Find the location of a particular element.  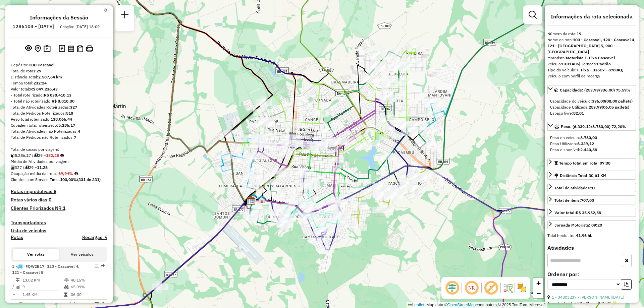

div: Peso total roteirizado: is located at coordinates (59, 119).